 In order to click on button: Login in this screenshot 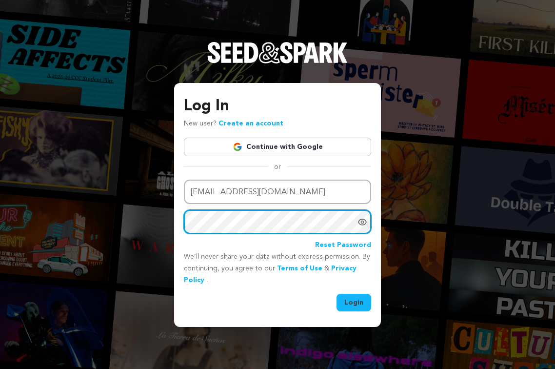, I will do `click(354, 303)`.